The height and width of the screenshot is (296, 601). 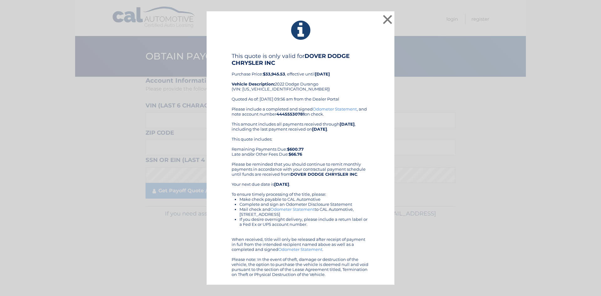 I want to click on strong: Vehicle Description:, so click(x=253, y=84).